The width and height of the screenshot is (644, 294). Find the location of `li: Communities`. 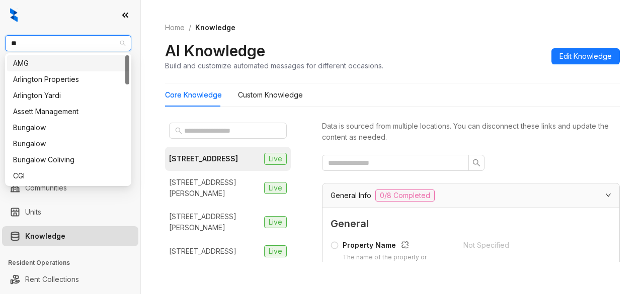

li: Communities is located at coordinates (70, 188).